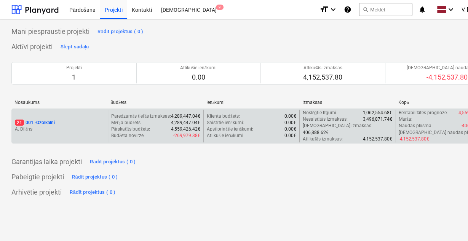 The image size is (468, 241). I want to click on div: Slēpt sadaļu, so click(75, 47).